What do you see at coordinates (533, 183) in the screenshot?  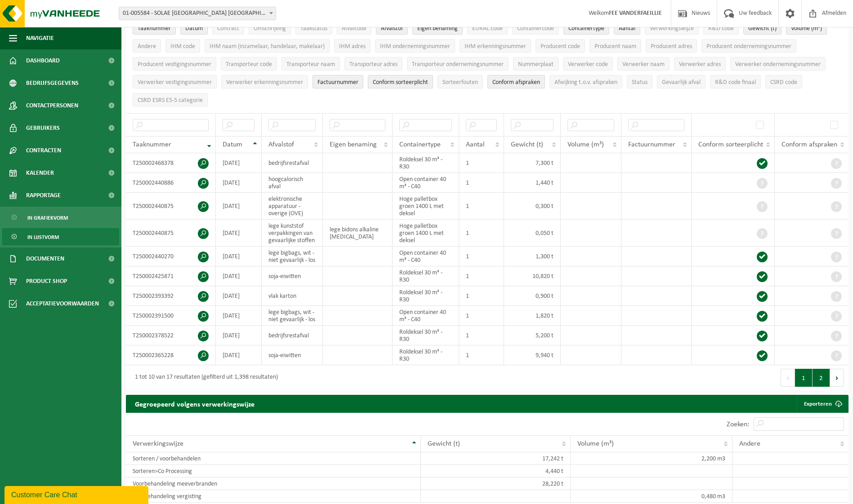 I see `td: 1,440 t` at bounding box center [533, 183].